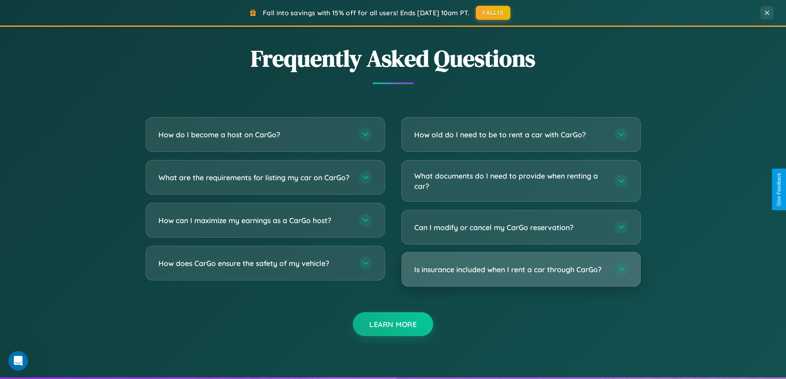 This screenshot has height=379, width=786. What do you see at coordinates (779, 189) in the screenshot?
I see `div: Give Feedback` at bounding box center [779, 189].